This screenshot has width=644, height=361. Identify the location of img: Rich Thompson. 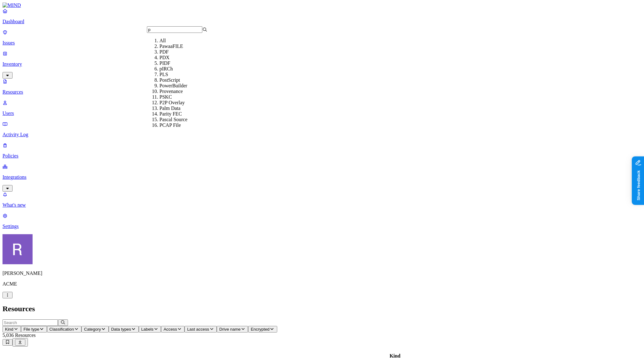
(18, 249).